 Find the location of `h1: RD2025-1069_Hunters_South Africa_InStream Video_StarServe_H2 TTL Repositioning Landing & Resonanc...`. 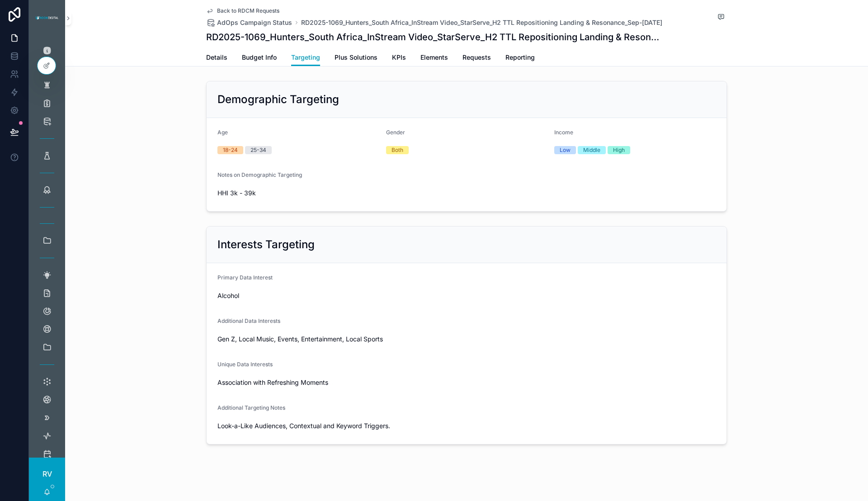

h1: RD2025-1069_Hunters_South Africa_InStream Video_StarServe_H2 TTL Repositioning Landing & Resonanc... is located at coordinates (433, 37).